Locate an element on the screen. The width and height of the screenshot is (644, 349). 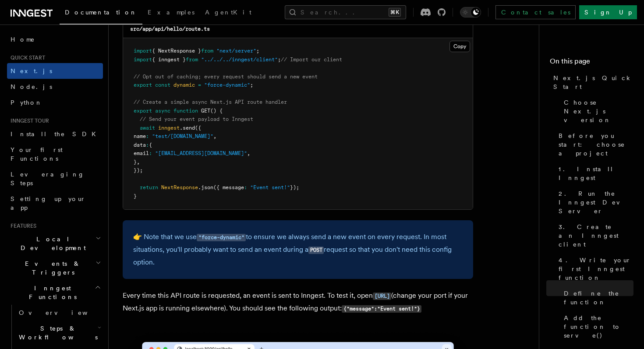
button: Inngest Functions is located at coordinates (54, 293).